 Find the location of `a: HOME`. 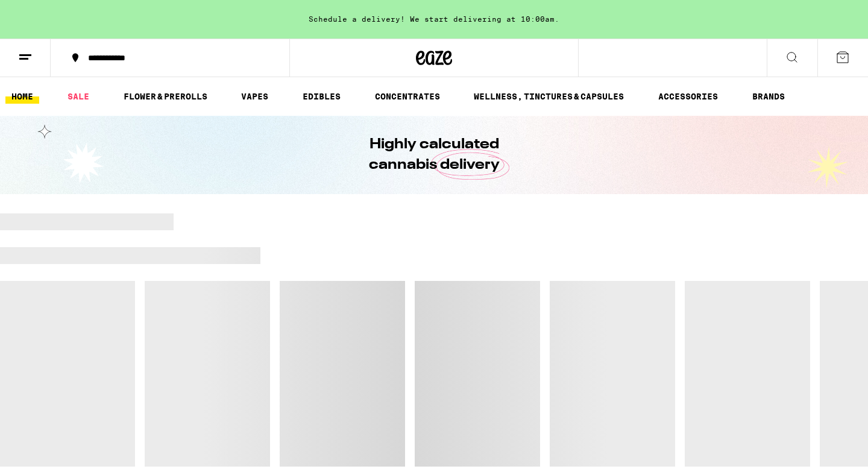

a: HOME is located at coordinates (22, 97).